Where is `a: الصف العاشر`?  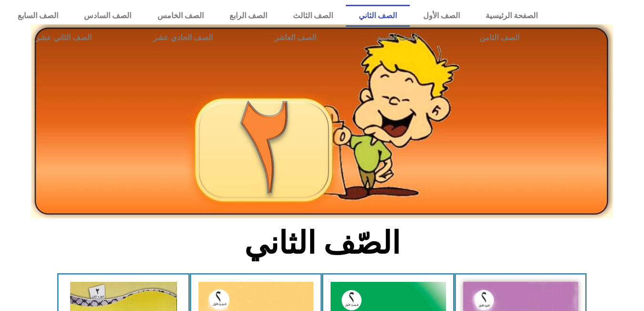 a: الصف العاشر is located at coordinates (295, 38).